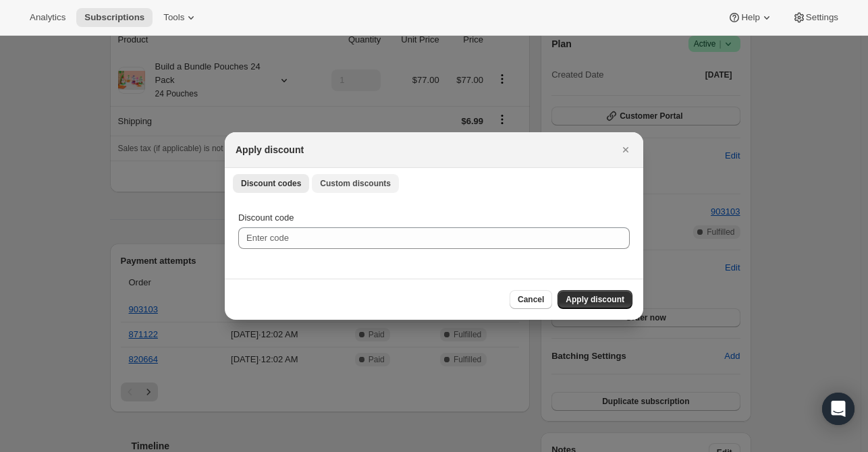 Image resolution: width=868 pixels, height=452 pixels. Describe the element at coordinates (114, 18) in the screenshot. I see `span: Subscriptions` at that location.